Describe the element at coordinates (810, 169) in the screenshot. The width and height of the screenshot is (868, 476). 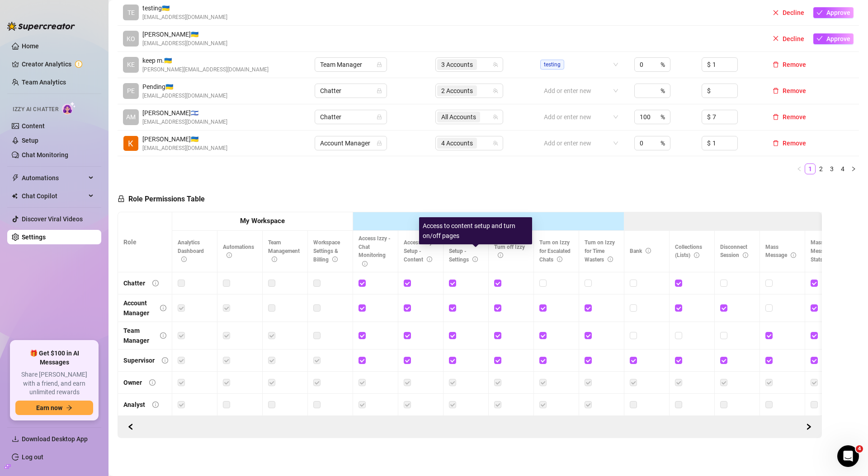
I see `li: 1` at that location.